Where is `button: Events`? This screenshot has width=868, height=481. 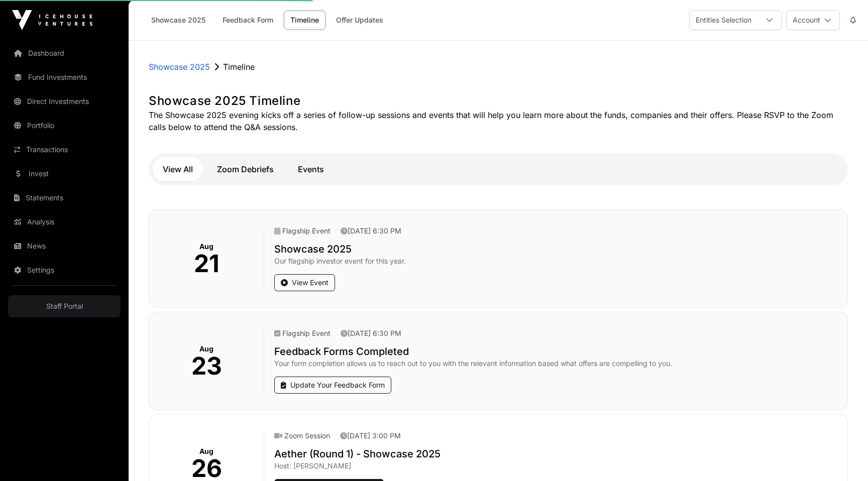 button: Events is located at coordinates (311, 169).